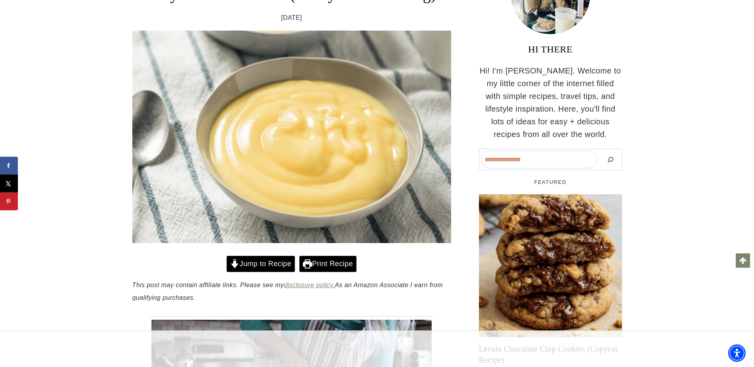 The height and width of the screenshot is (367, 754). Describe the element at coordinates (550, 266) in the screenshot. I see `a: Read More Levain Chocolate Chip Cookies (Copycat Recipe)` at that location.